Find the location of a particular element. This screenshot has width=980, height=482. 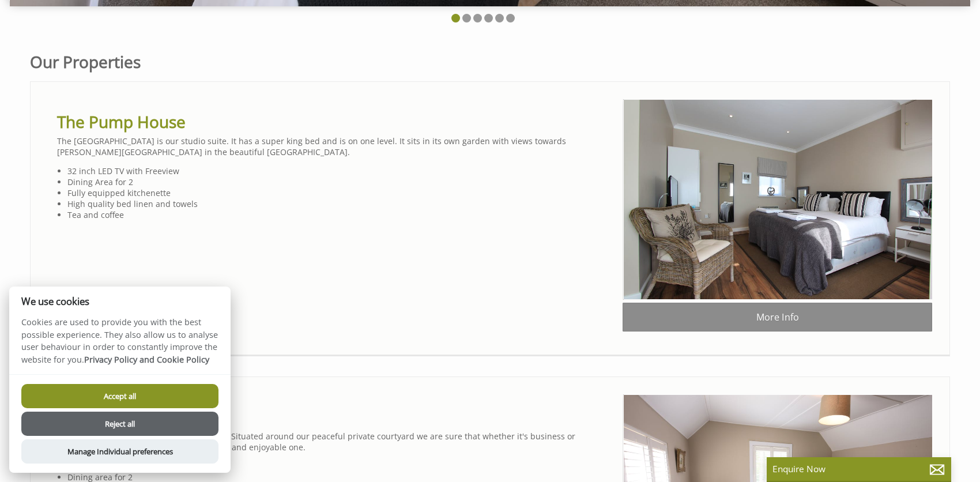

a: More Info is located at coordinates (778, 317).